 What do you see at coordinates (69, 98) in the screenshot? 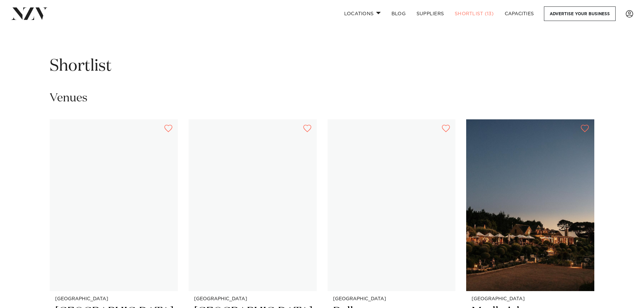
I see `h2: Venues` at bounding box center [69, 98].